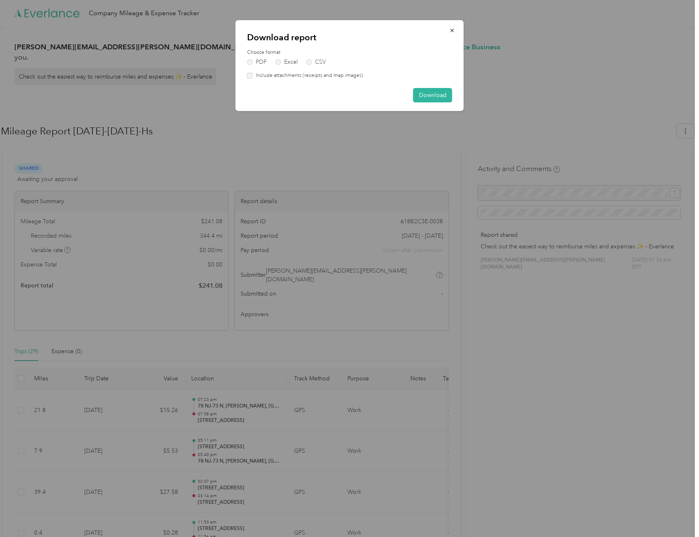  What do you see at coordinates (286, 62) in the screenshot?
I see `label: Excel` at bounding box center [286, 62].